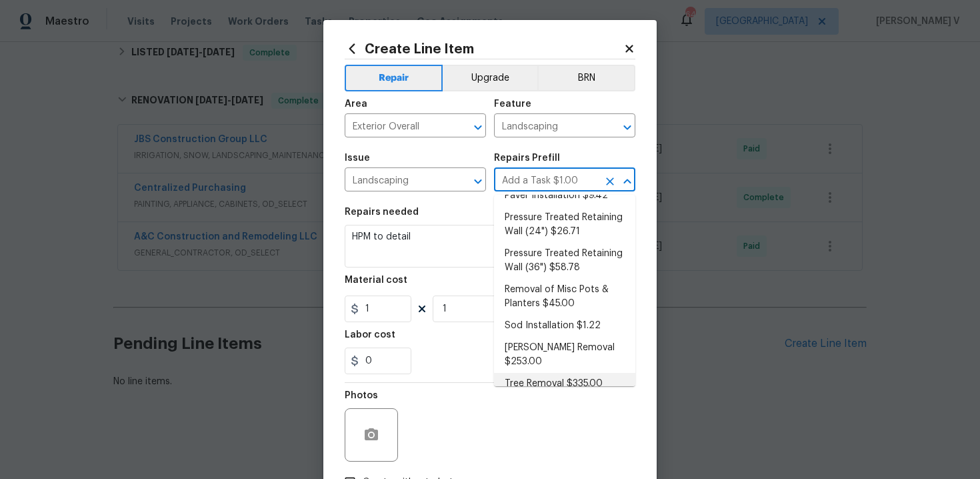  Describe the element at coordinates (527, 158) in the screenshot. I see `h5: Repairs Prefill` at that location.